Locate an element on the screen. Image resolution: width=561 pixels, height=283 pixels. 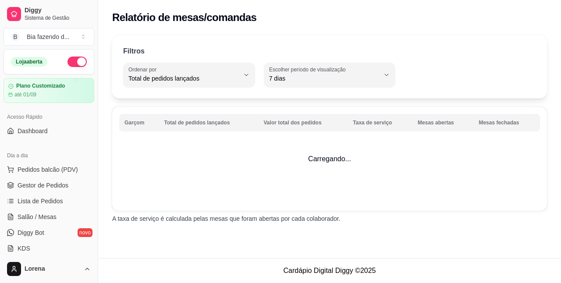
button: Escolher período de visualização7 dias is located at coordinates (329, 75).